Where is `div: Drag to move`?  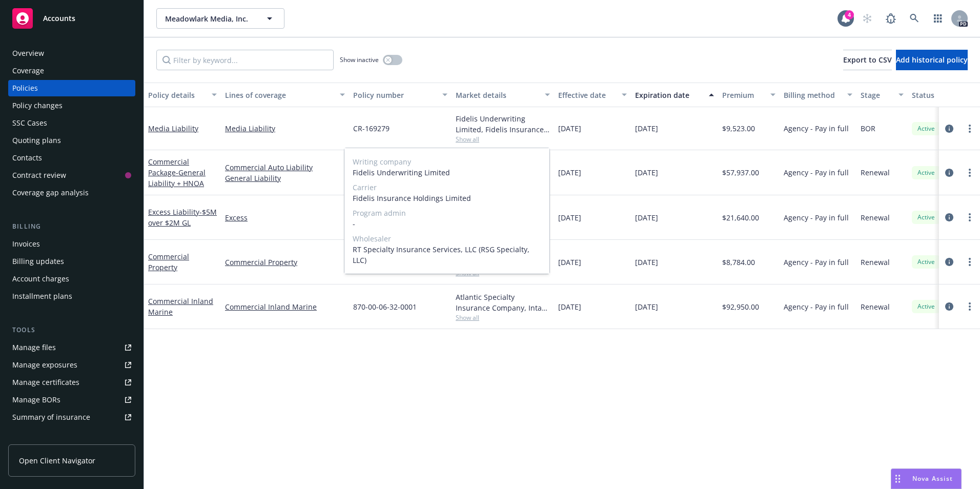
div: Drag to move is located at coordinates (897, 479).